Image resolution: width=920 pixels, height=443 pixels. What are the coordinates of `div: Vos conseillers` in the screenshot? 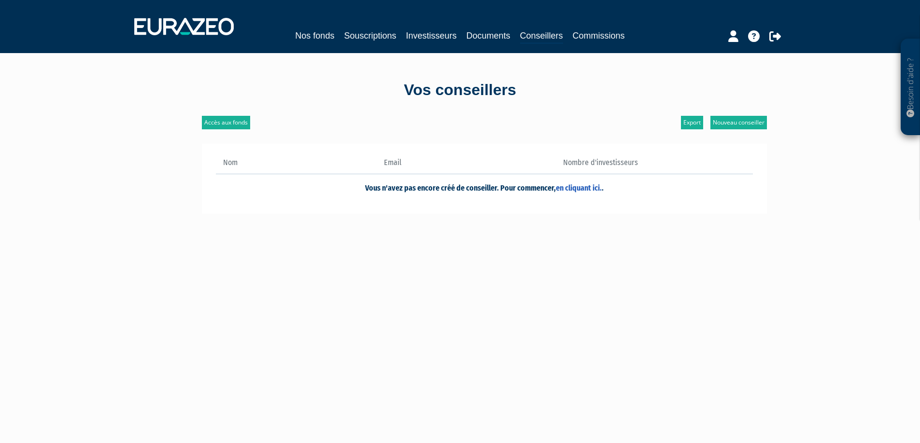 It's located at (460, 90).